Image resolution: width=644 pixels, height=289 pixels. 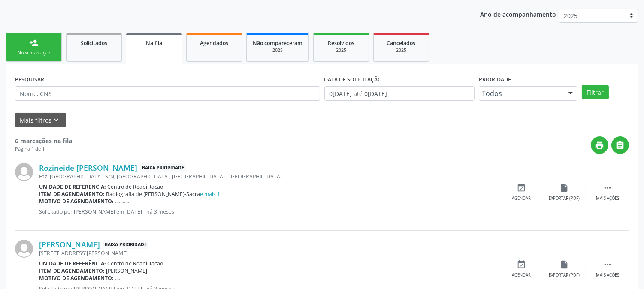 I want to click on label: PESQUISAR, so click(x=29, y=79).